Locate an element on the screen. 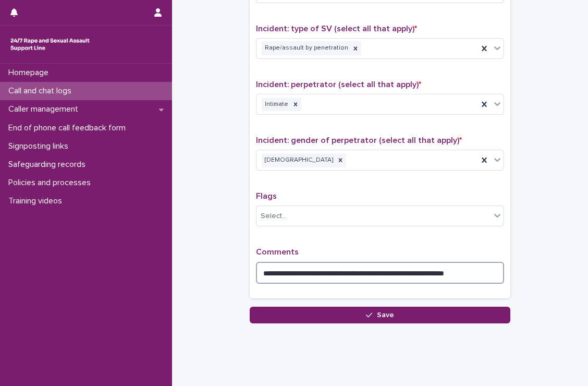 The height and width of the screenshot is (386, 588). div: Intimate is located at coordinates (276, 104).